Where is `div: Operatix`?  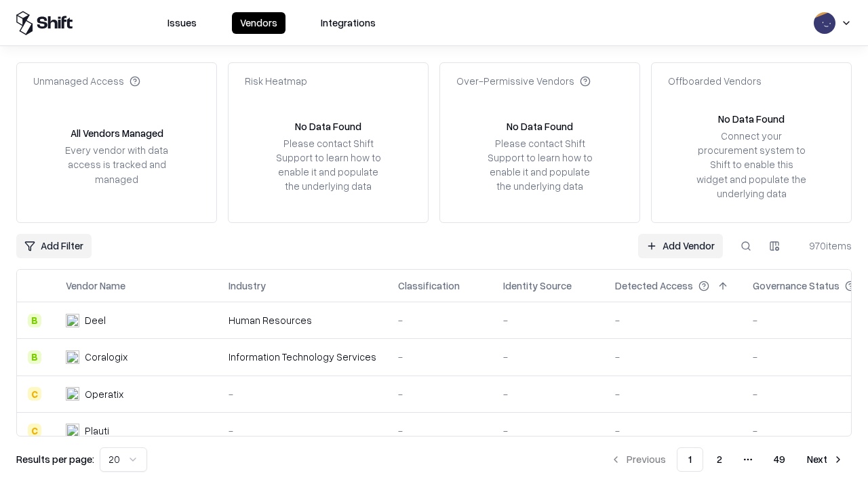 div: Operatix is located at coordinates (104, 394).